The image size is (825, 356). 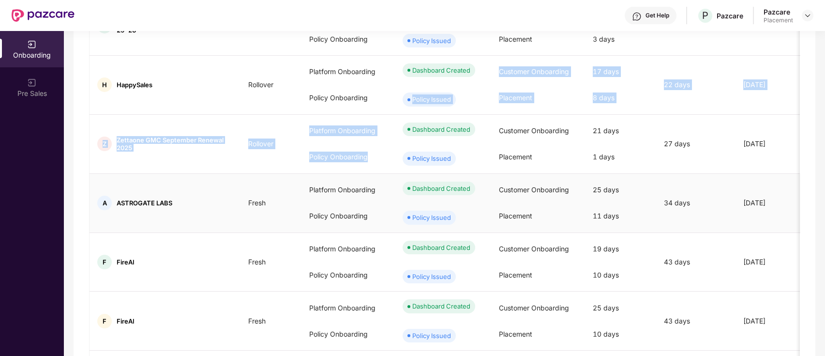 What do you see at coordinates (620, 249) in the screenshot?
I see `div: 19 days` at bounding box center [620, 249].